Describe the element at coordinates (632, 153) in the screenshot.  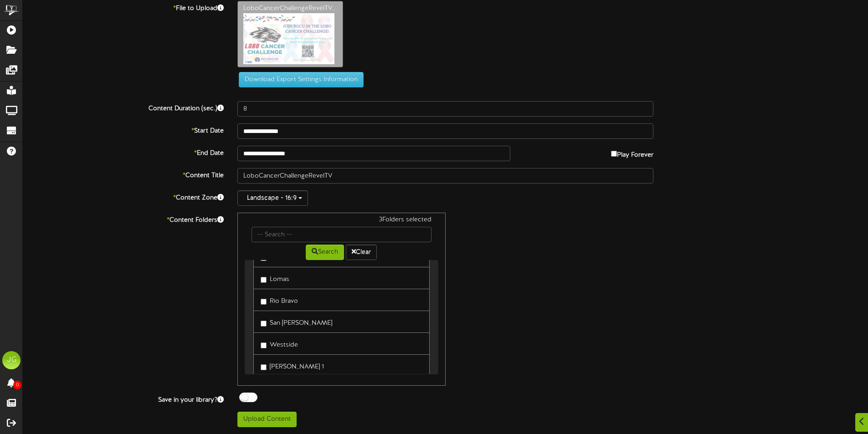
I see `label: Play Forever` at that location.